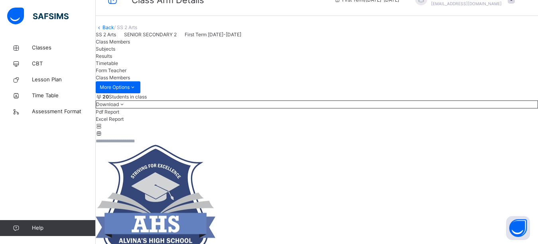 The image size is (538, 244). Describe the element at coordinates (105, 49) in the screenshot. I see `span: Subjects` at that location.